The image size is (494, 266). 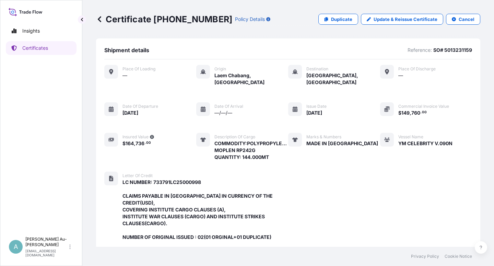 What do you see at coordinates (410, 137) in the screenshot?
I see `span: Vessel Name` at bounding box center [410, 137].